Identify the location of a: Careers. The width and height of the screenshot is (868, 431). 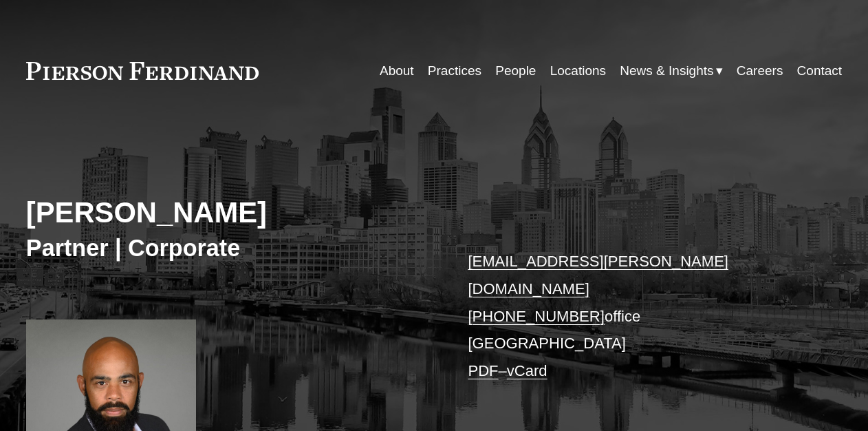
(760, 71).